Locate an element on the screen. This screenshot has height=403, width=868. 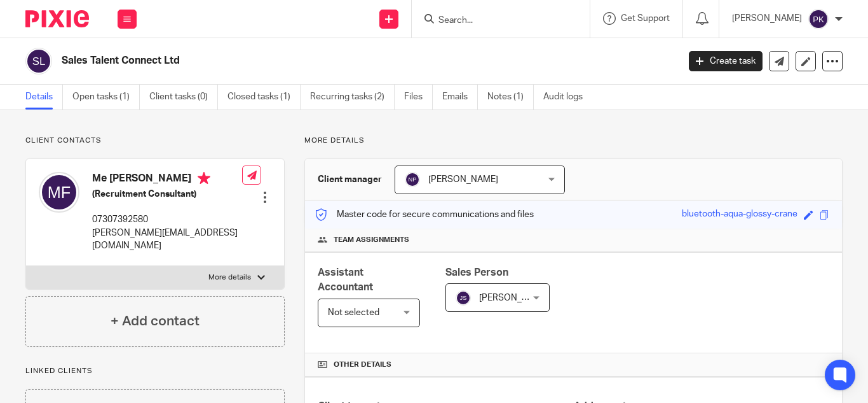
span: Not selected is located at coordinates (354, 312).